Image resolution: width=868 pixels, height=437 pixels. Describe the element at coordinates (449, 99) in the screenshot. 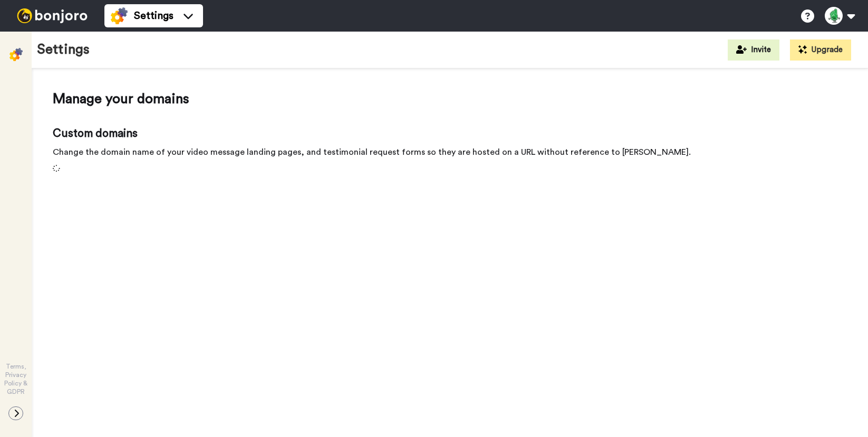

I see `span: Manage your domains` at that location.